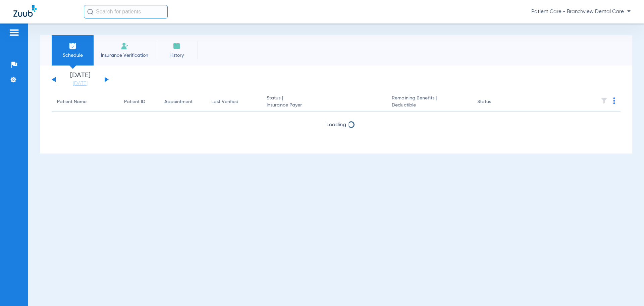 This screenshot has width=644, height=306. I want to click on img: group-dot-blue.svg, so click(615, 101).